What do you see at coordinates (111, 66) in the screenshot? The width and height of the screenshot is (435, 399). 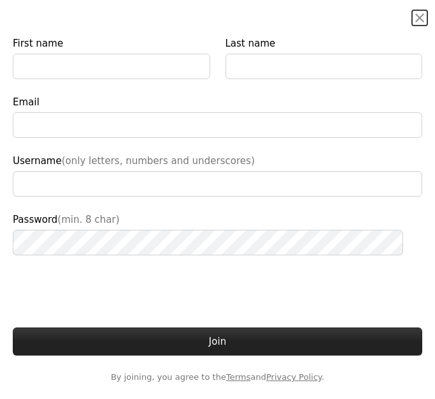 I see `input: First name` at bounding box center [111, 66].